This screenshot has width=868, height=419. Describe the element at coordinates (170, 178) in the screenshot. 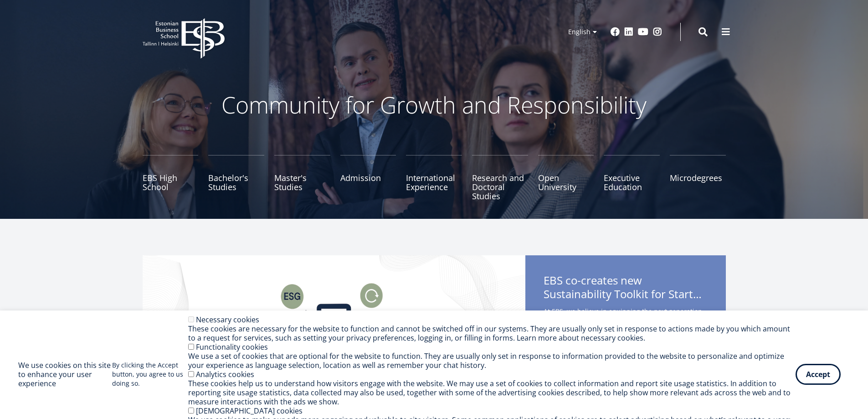

I see `a: EBS High School` at that location.